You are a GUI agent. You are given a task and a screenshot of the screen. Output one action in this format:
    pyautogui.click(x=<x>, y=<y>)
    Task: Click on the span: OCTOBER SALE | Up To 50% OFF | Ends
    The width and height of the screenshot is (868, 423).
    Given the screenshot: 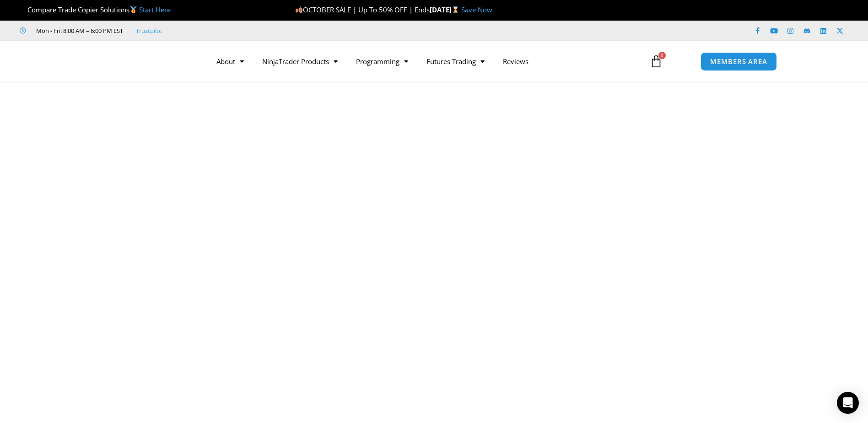 What is the action you would take?
    pyautogui.click(x=362, y=10)
    